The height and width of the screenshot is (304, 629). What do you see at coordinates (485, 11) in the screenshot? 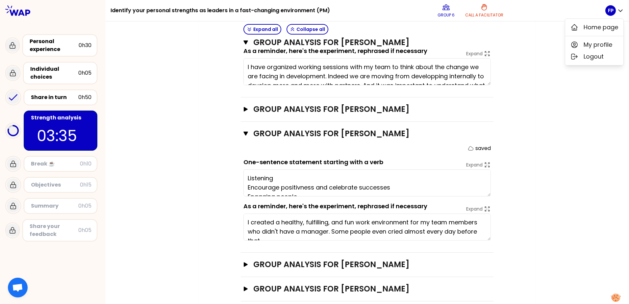
I see `button: Call a facilitator` at bounding box center [485, 11].